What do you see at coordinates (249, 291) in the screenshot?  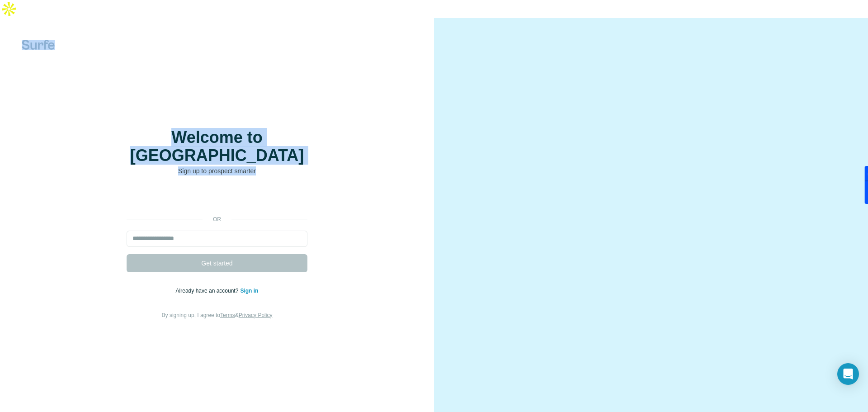 I see `a: Sign in` at bounding box center [249, 291].